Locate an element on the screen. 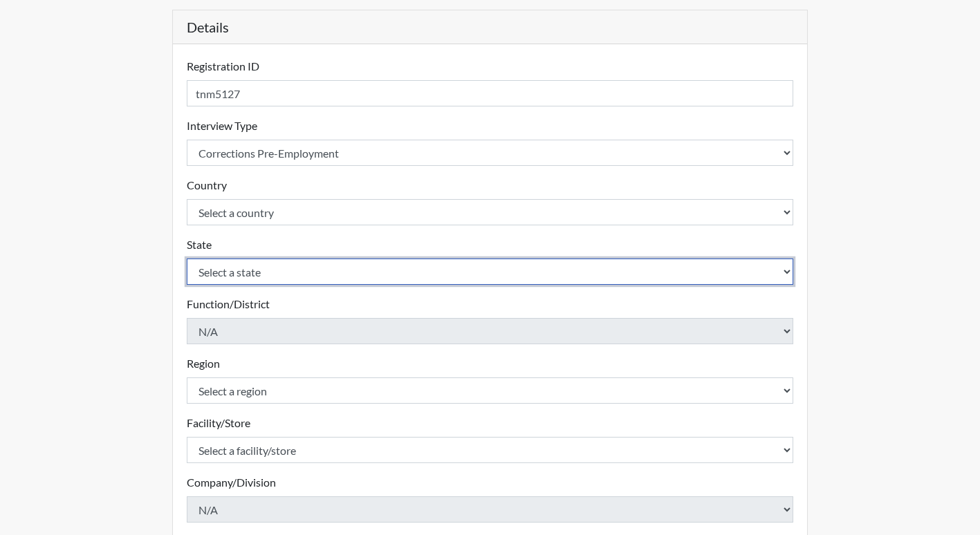 Image resolution: width=980 pixels, height=535 pixels. label: Registration ID is located at coordinates (223, 67).